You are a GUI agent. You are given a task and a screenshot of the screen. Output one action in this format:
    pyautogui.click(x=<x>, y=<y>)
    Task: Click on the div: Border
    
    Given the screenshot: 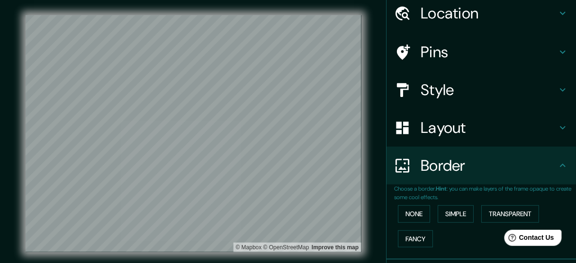 What is the action you would take?
    pyautogui.click(x=481, y=166)
    